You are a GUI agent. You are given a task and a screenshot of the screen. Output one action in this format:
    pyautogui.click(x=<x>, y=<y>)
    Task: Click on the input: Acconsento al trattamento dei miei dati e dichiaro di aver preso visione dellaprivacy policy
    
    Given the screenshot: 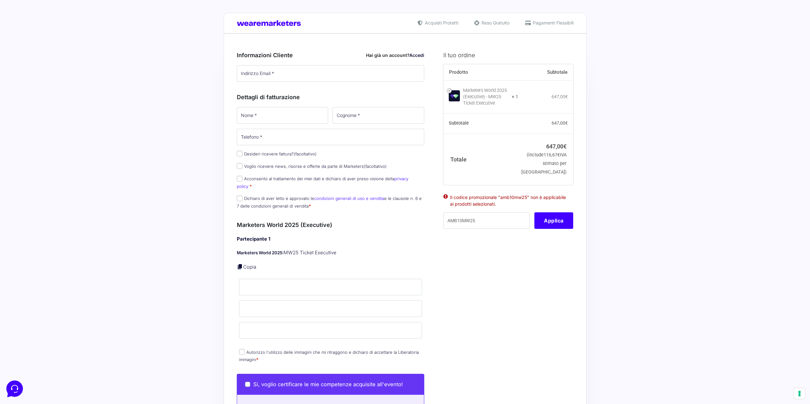 What is the action you would take?
    pyautogui.click(x=240, y=179)
    